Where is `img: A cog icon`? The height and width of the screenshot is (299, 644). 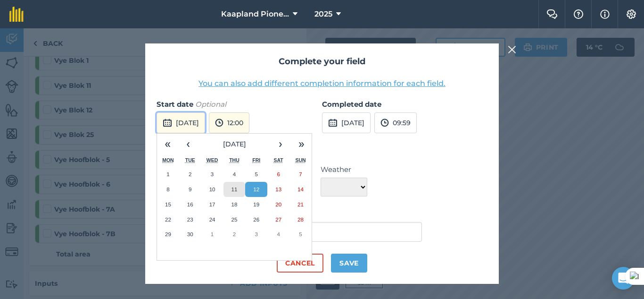 img: A cog icon is located at coordinates (631, 14).